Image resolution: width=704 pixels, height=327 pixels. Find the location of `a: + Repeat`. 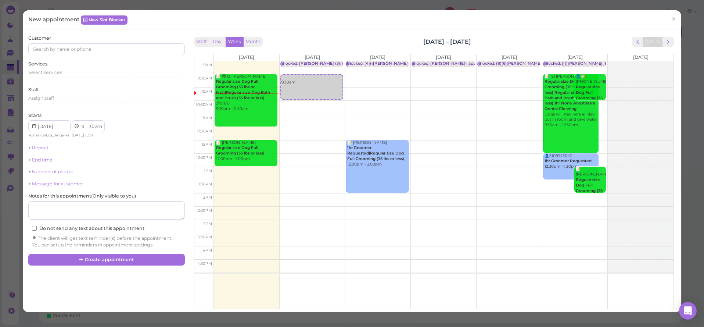

a: + Repeat is located at coordinates (38, 147).